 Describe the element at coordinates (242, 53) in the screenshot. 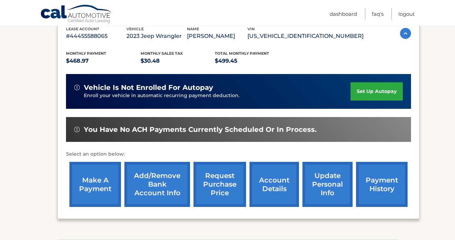

I see `span: Total Monthly Payment` at that location.